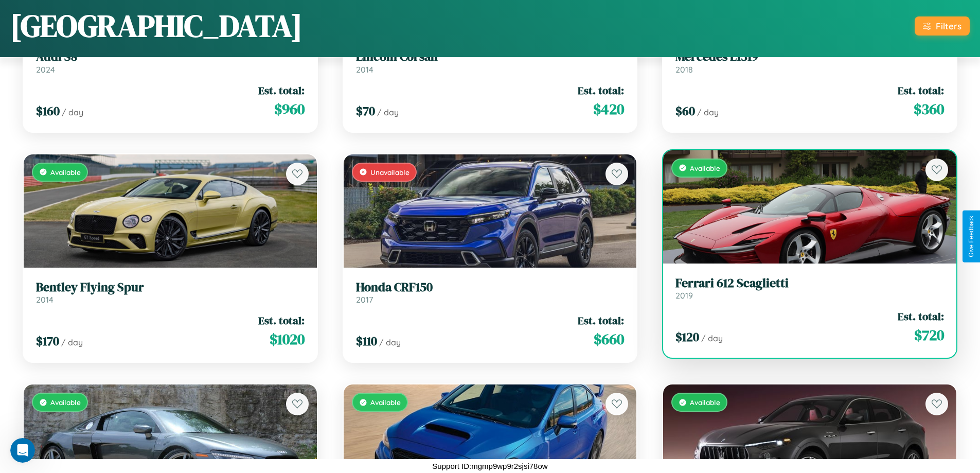  I want to click on h3: Bentley Flying Spur, so click(171, 287).